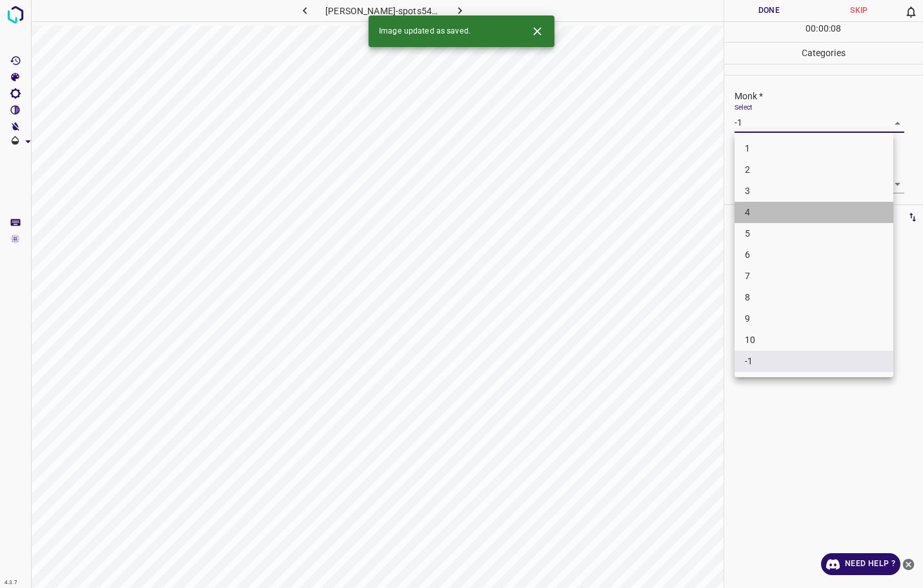  Describe the element at coordinates (814, 340) in the screenshot. I see `li: 10` at that location.